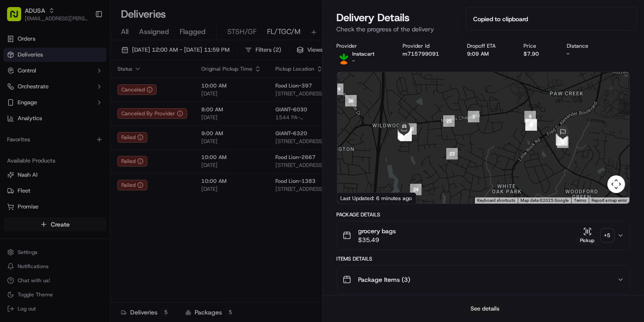 This screenshot has height=322, width=644. Describe the element at coordinates (595, 235) in the screenshot. I see `button: Pickup+5` at that location.